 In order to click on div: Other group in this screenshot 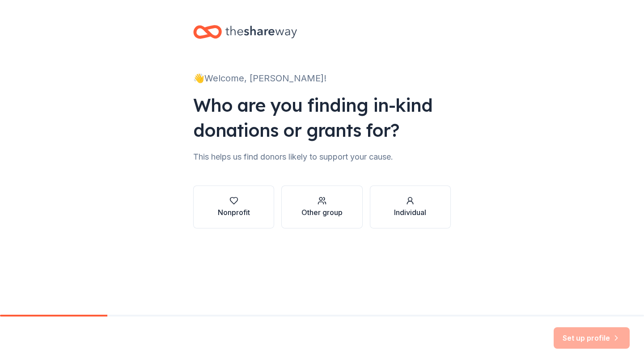, I will do `click(322, 212)`.